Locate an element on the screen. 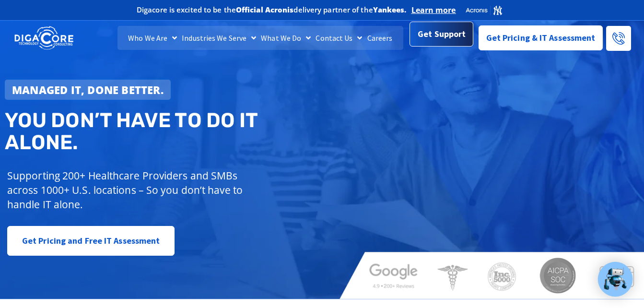 Image resolution: width=644 pixels, height=308 pixels. a: Managed IT, done better. is located at coordinates (88, 90).